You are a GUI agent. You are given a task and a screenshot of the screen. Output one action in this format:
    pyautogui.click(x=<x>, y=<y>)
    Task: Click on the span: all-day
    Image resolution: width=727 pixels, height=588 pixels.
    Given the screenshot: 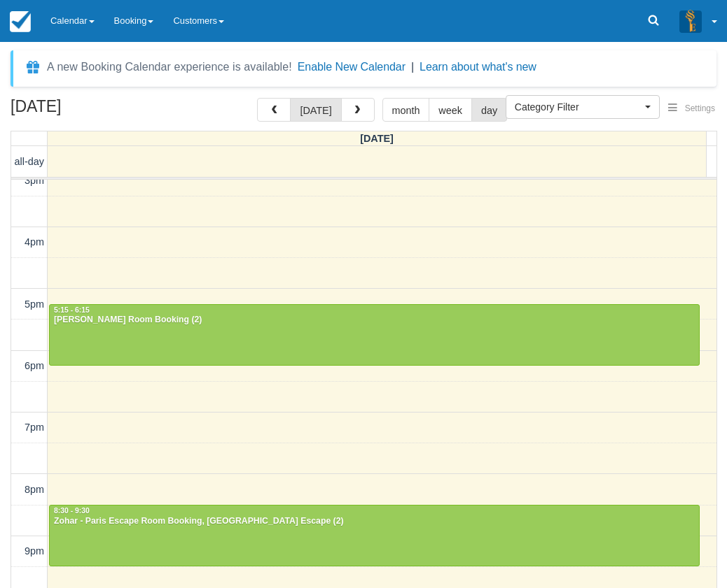 What is the action you would take?
    pyautogui.click(x=29, y=162)
    